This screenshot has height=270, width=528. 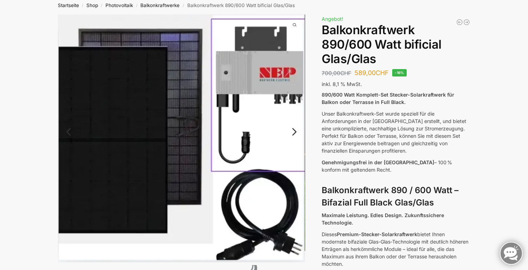 I want to click on bdi: 589,00, so click(x=371, y=73).